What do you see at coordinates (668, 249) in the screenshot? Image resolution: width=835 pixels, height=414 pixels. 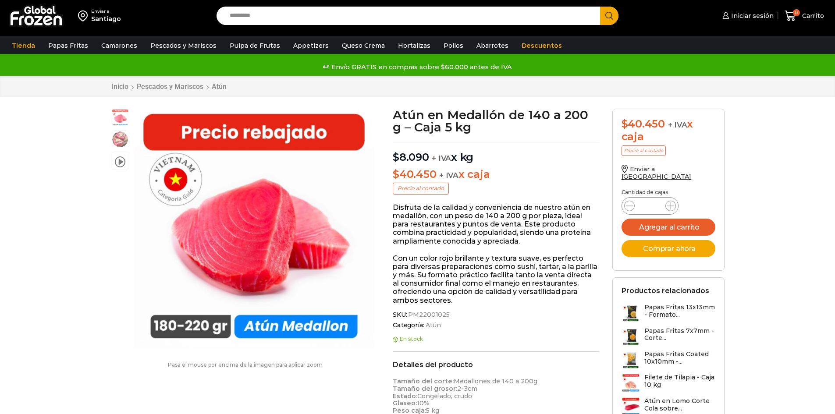 I see `button: Comprar ahora` at bounding box center [668, 249].